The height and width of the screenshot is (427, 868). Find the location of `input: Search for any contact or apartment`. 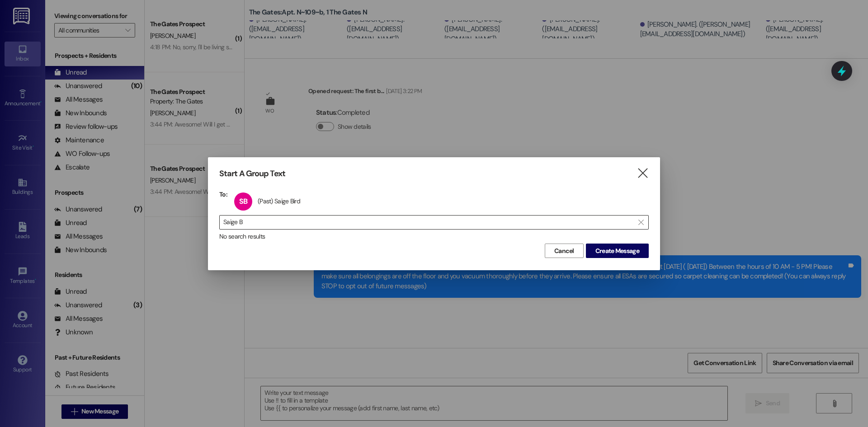

input: Search for any contact or apartment is located at coordinates (429, 223).